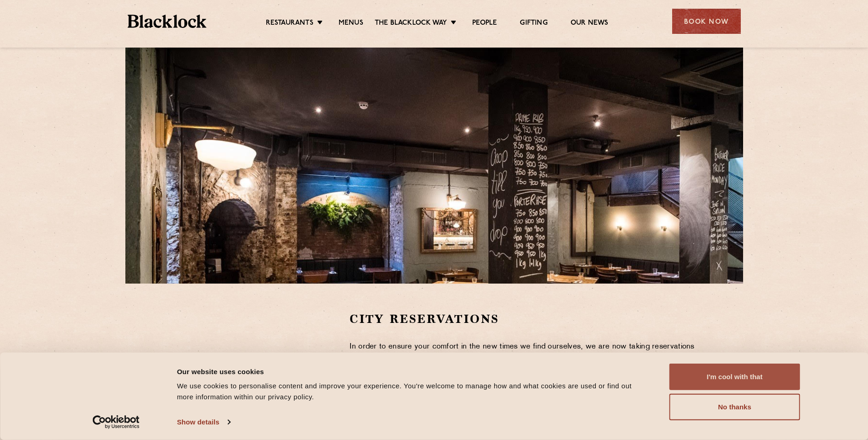 The height and width of the screenshot is (440, 868). What do you see at coordinates (589, 24) in the screenshot?
I see `a: Our News` at bounding box center [589, 24].